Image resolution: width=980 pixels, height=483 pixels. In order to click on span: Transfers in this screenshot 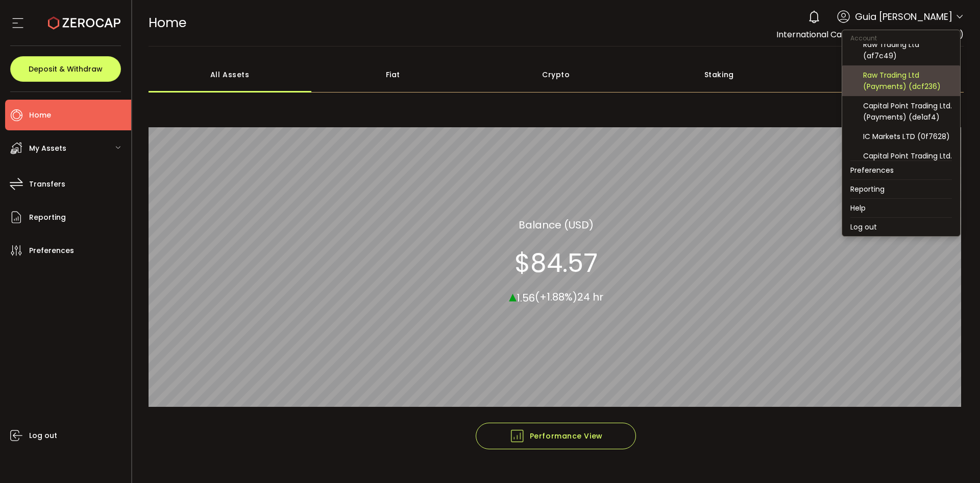, I will do `click(47, 184)`.